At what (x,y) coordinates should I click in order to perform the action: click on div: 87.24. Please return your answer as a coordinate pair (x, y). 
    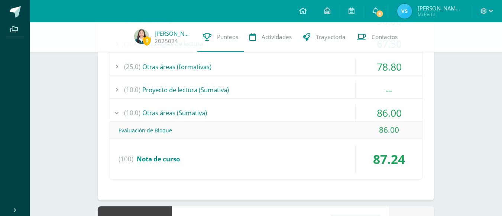
    Looking at the image, I should click on (389, 159).